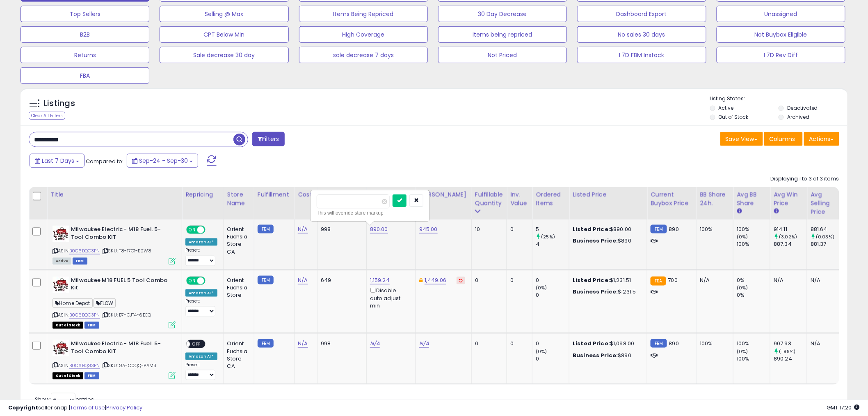 The width and height of the screenshot is (868, 416). I want to click on div: 881.64, so click(827, 229).